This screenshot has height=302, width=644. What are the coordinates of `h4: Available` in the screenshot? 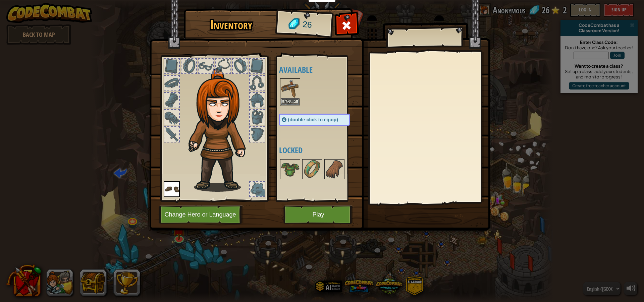 It's located at (321, 70).